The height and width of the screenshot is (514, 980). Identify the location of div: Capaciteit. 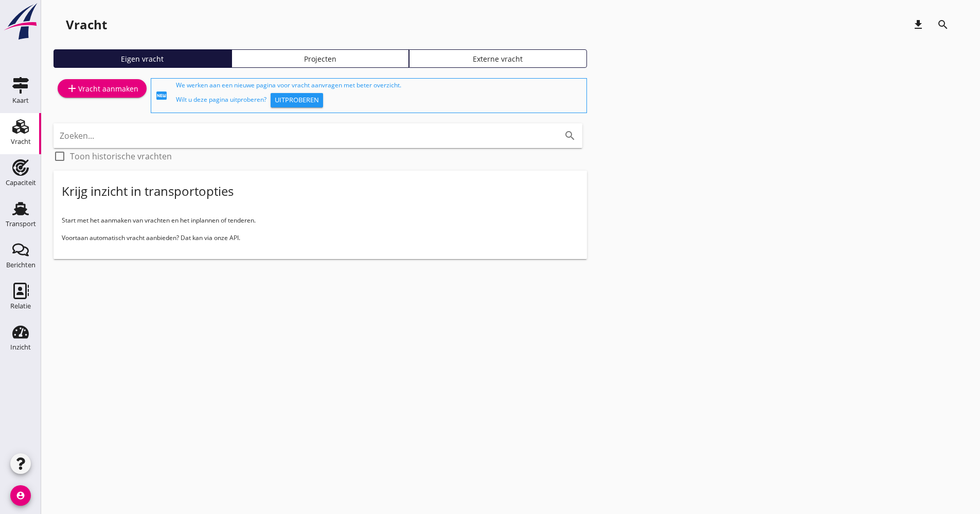
(21, 183).